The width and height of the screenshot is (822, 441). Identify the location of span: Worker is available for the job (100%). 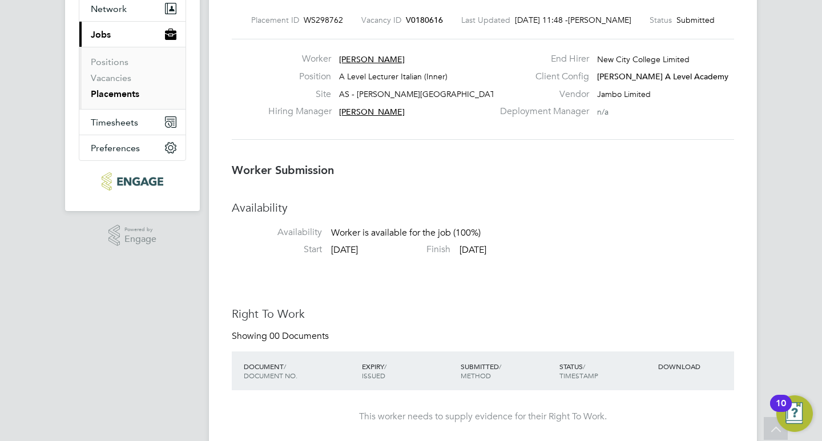
(406, 233).